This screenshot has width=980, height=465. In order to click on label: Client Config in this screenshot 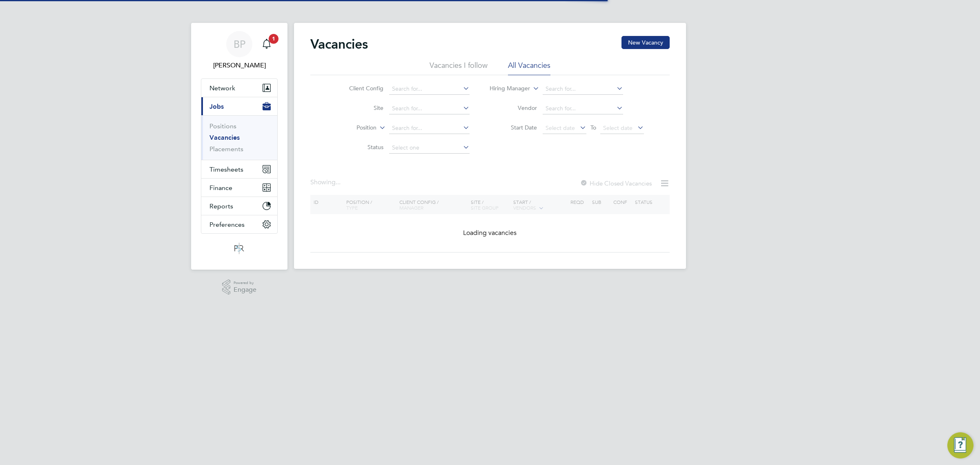, I will do `click(360, 88)`.